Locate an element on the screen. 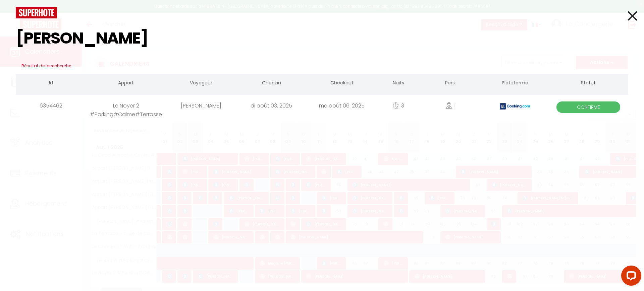 Image resolution: width=644 pixels, height=291 pixels. div: 6354462 is located at coordinates (51, 105).